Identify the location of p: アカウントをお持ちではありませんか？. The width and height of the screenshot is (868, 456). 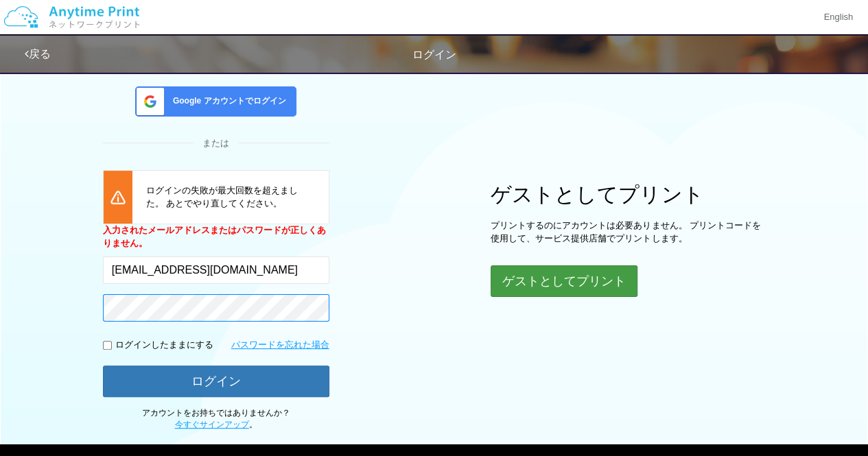
(216, 419).